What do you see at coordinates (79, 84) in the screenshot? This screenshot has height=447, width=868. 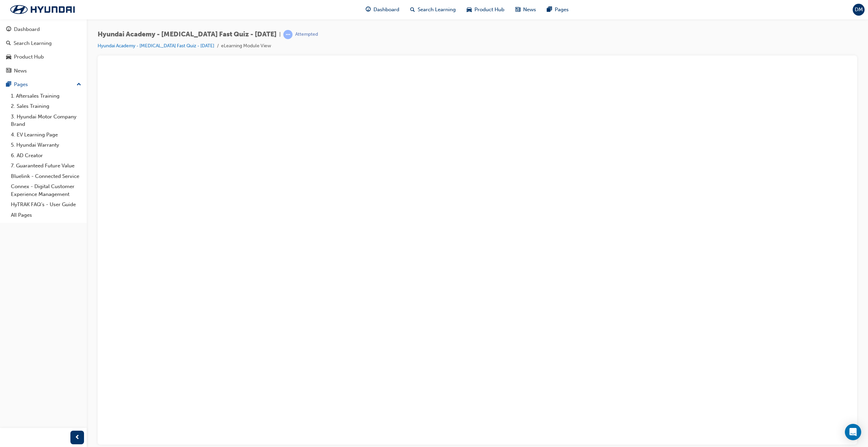 I see `span: up-icon` at bounding box center [79, 84].